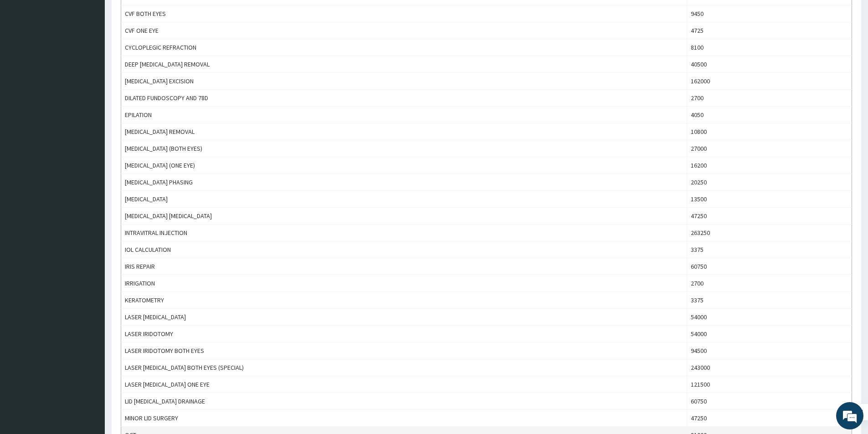  What do you see at coordinates (89, 265) in the screenshot?
I see `textarea: Type your message and hit 'Enter'` at bounding box center [89, 265].